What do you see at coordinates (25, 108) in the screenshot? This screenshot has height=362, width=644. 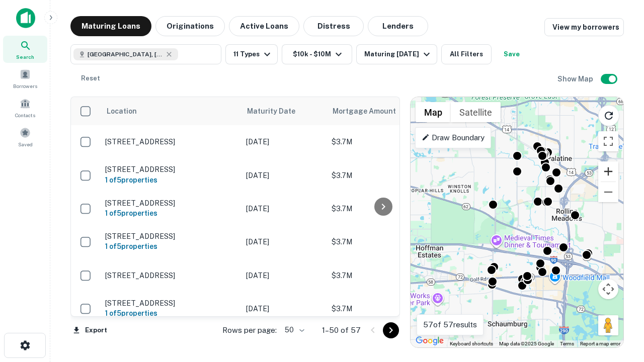 I see `div: Contacts` at bounding box center [25, 108].